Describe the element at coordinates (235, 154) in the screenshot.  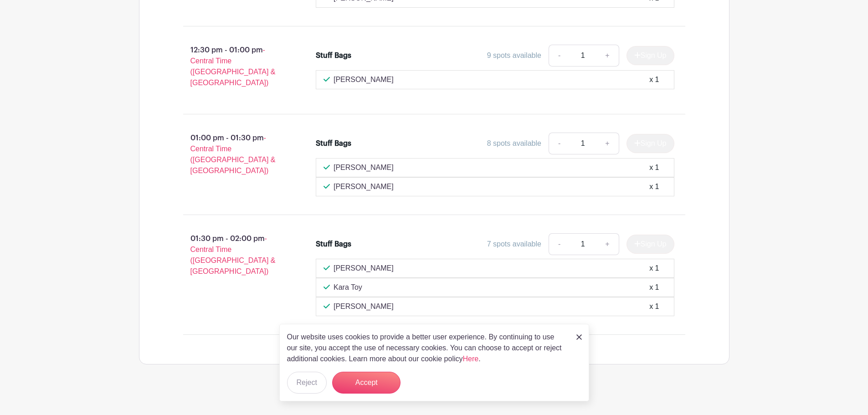
I see `p: 01:00 pm - 01:30 pm` at that location.